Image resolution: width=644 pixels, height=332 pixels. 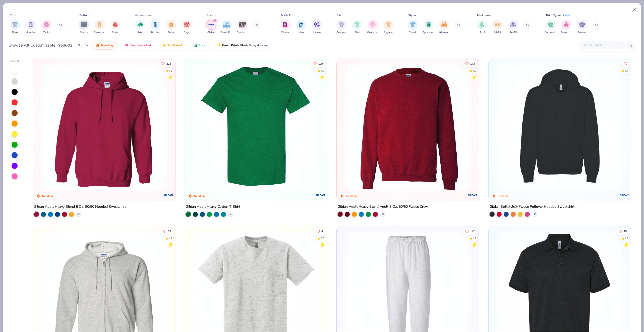 What do you see at coordinates (78, 214) in the screenshot?
I see `span: + 37` at bounding box center [78, 214].